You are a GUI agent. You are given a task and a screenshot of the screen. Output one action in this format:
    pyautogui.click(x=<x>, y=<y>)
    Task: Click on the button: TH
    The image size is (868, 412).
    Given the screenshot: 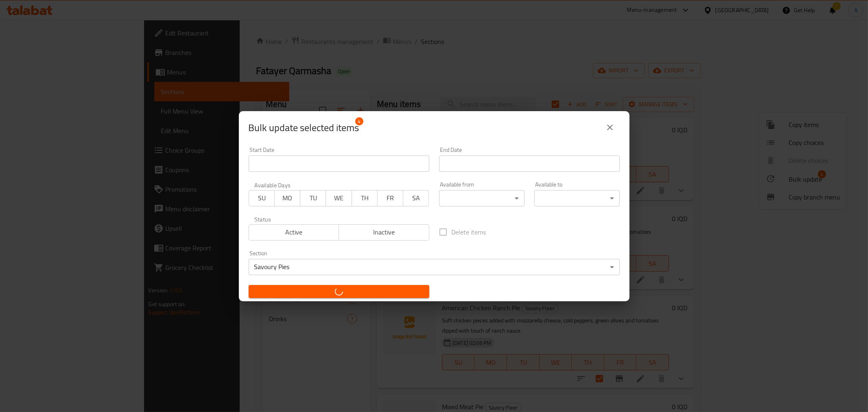 What is the action you would take?
    pyautogui.click(x=365, y=198)
    